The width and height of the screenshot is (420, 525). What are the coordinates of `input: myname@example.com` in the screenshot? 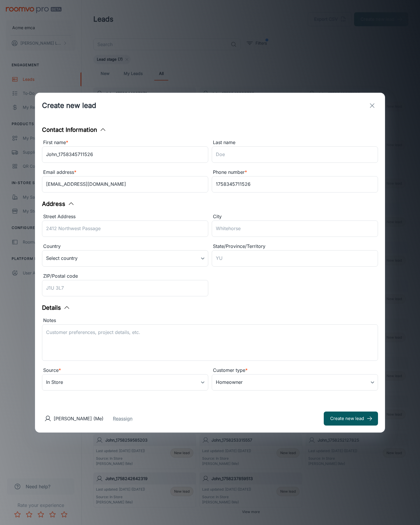 It's located at (125, 184).